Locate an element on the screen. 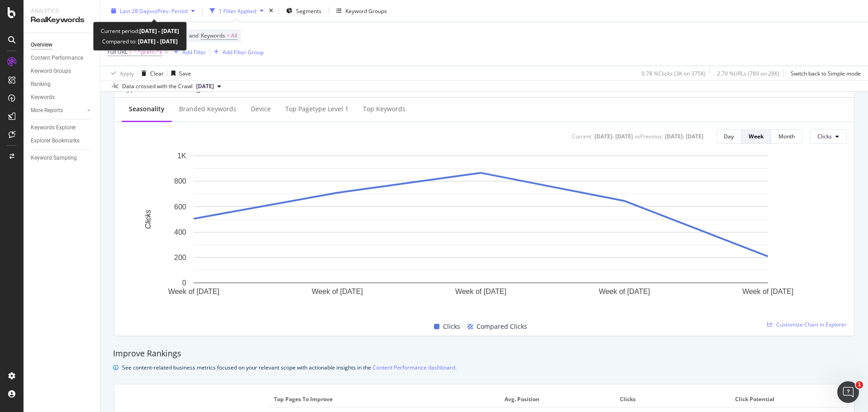 Image resolution: width=868 pixels, height=412 pixels. button: Switch back to Simple mode is located at coordinates (824, 74).